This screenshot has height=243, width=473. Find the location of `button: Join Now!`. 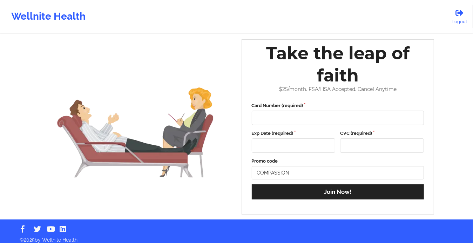

button: Join Now! is located at coordinates (338, 191).